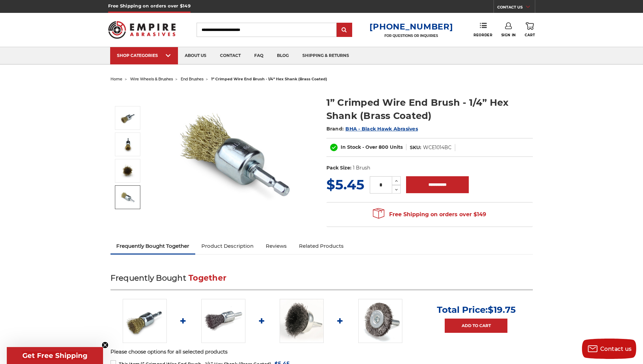  Describe the element at coordinates (105, 345) in the screenshot. I see `button: Close teaser` at that location.